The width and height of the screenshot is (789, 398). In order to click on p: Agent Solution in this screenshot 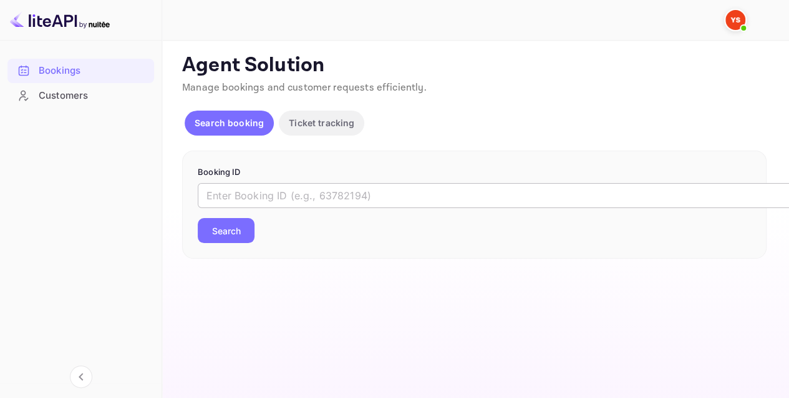, I will do `click(474, 66)`.